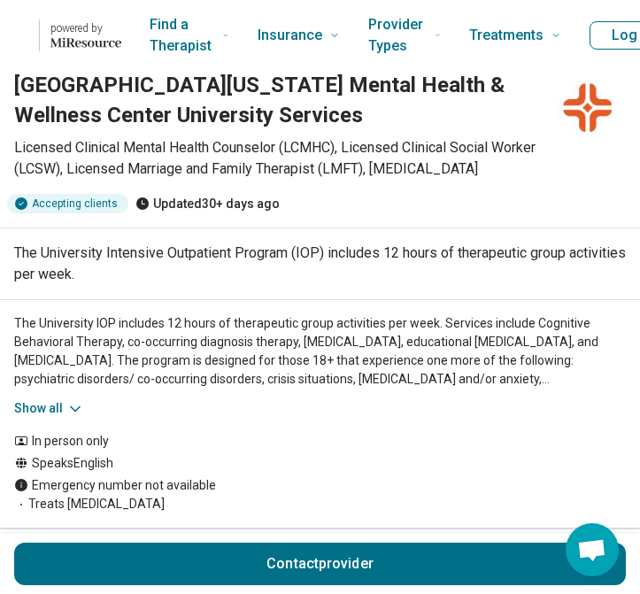  Describe the element at coordinates (398, 35) in the screenshot. I see `span: Provider Types` at that location.